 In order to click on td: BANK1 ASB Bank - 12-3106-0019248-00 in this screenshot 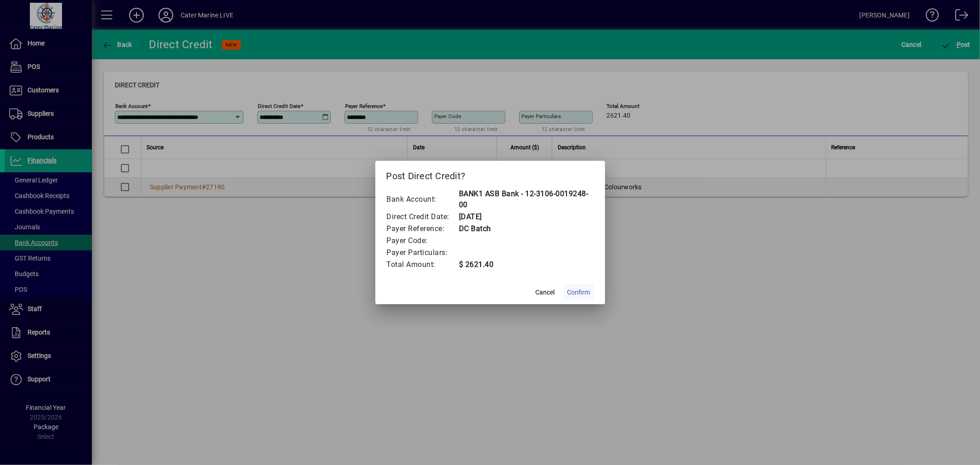, I will do `click(526, 200)`.